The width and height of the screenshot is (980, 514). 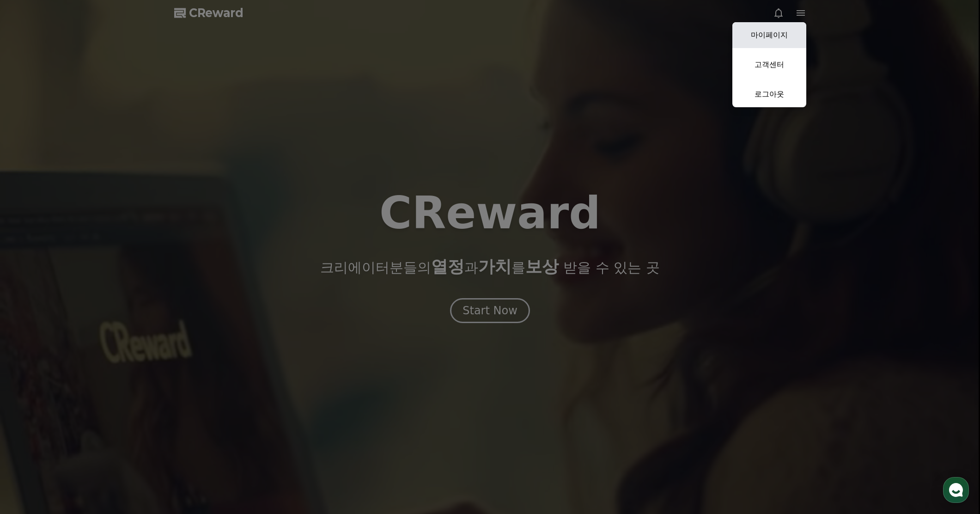 I want to click on span: 설정, so click(x=149, y=310).